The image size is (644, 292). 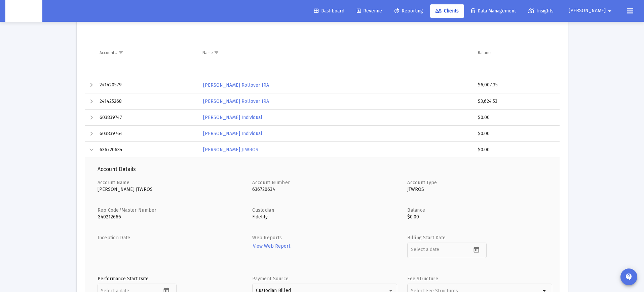 I want to click on a: Revenue, so click(x=369, y=11).